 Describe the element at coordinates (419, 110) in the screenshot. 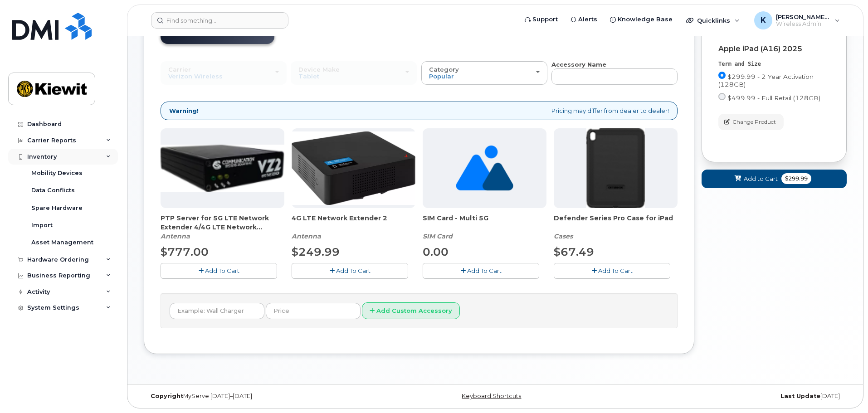

I see `div: Pricing may differ from dealer to dealer!` at that location.